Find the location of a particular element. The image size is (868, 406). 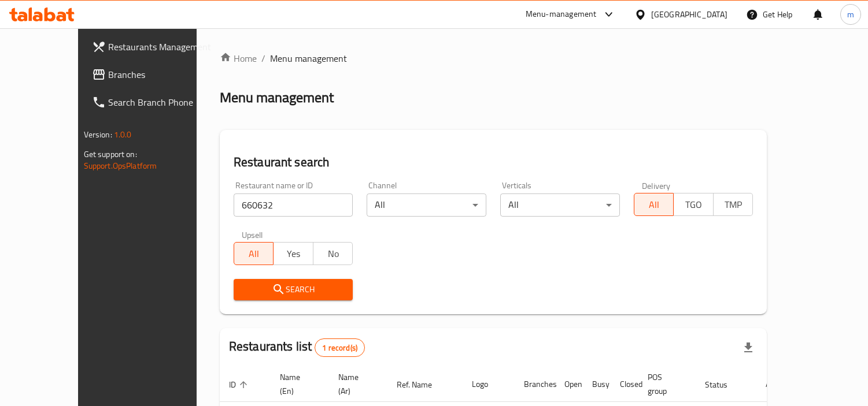

label: Delivery is located at coordinates (656, 186).